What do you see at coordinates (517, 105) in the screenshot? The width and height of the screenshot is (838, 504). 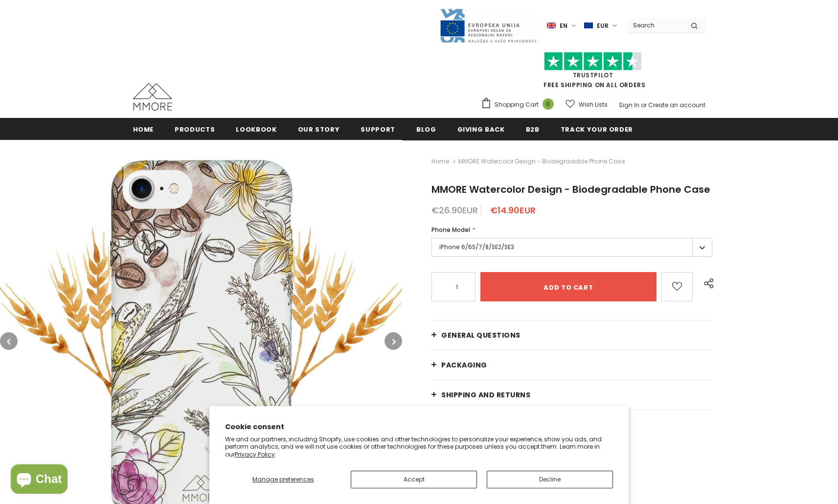 I see `span: Shopping Cart` at bounding box center [517, 105].